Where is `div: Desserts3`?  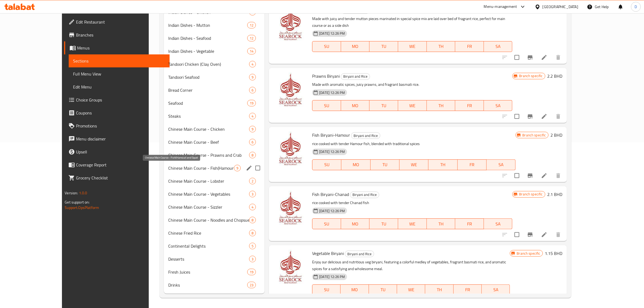 div: Desserts3 is located at coordinates (214, 259).